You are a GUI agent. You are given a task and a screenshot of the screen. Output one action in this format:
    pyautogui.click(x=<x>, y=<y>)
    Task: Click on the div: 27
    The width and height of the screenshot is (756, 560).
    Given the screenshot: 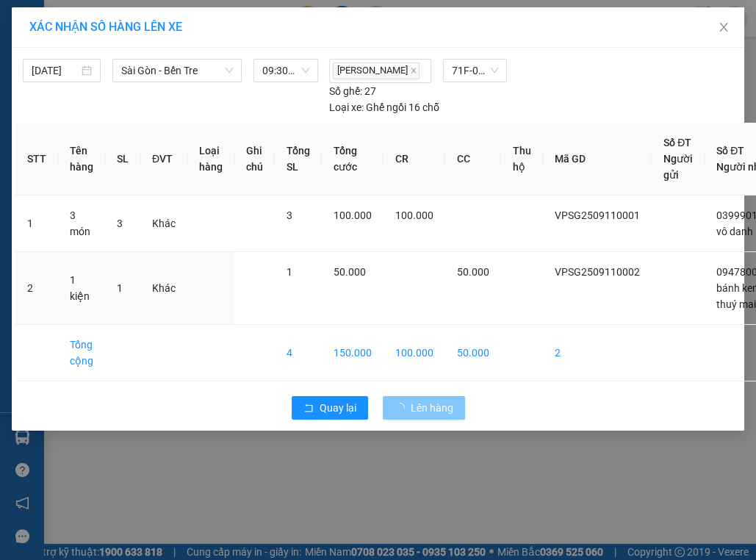 What is the action you would take?
    pyautogui.click(x=353, y=91)
    